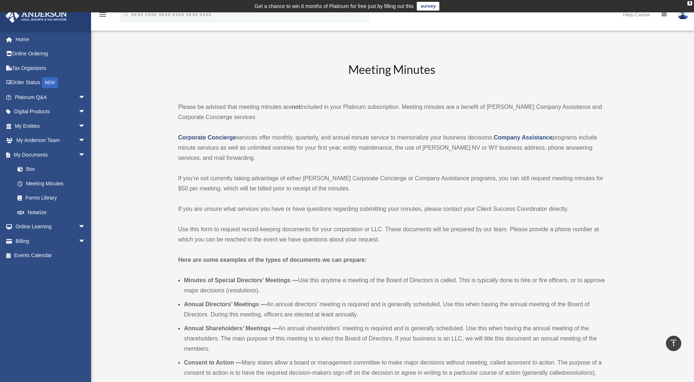 This screenshot has width=694, height=382. What do you see at coordinates (53, 169) in the screenshot?
I see `a: Box` at bounding box center [53, 169].